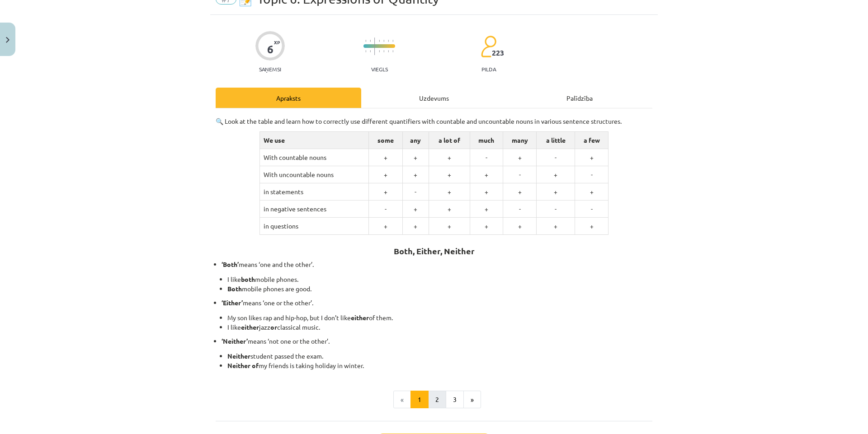 The image size is (868, 434). Describe the element at coordinates (243, 366) in the screenshot. I see `strong: Neither of` at that location.